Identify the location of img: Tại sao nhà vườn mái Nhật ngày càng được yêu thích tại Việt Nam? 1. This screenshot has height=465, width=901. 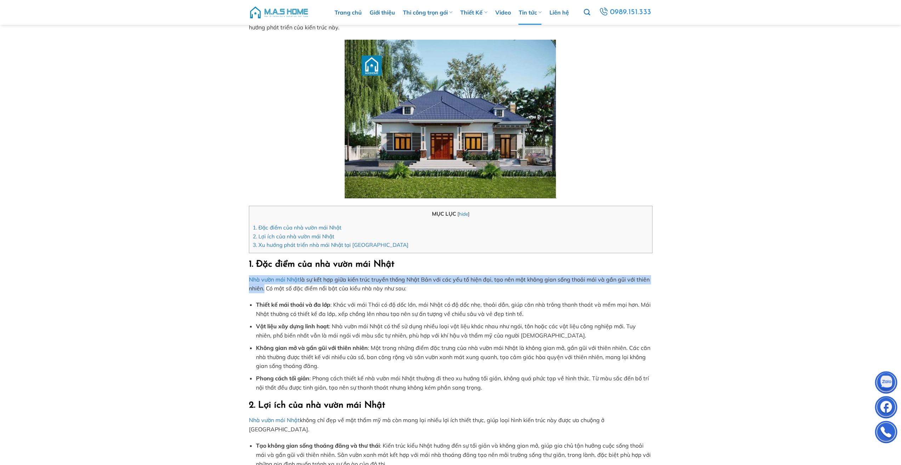
(451, 119).